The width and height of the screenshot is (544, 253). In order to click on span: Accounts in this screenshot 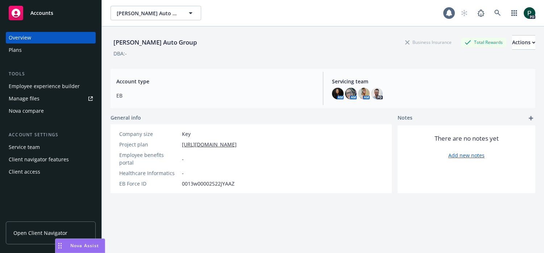, I will do `click(42, 13)`.